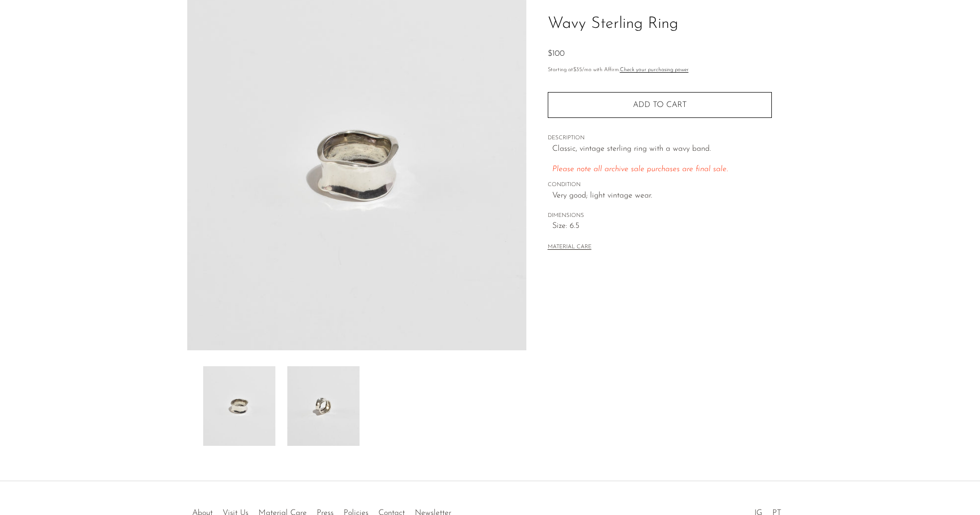 The image size is (980, 515). I want to click on span: Add to cart, so click(660, 105).